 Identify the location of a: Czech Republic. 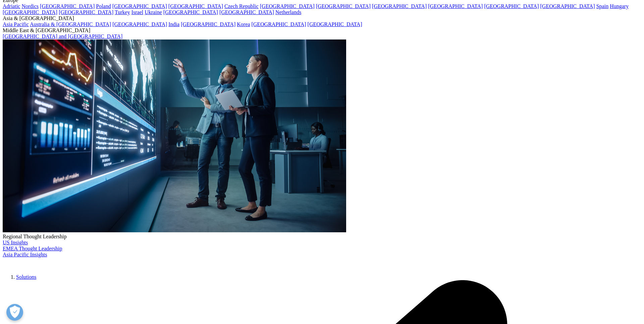
(241, 6).